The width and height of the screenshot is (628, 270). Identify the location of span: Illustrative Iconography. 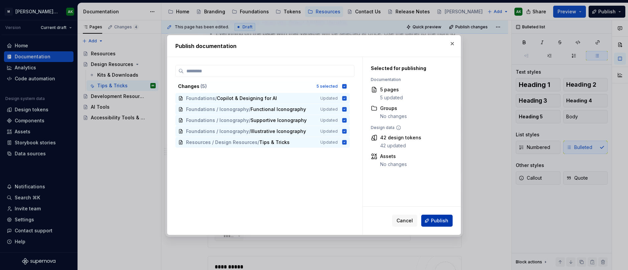
(278, 132).